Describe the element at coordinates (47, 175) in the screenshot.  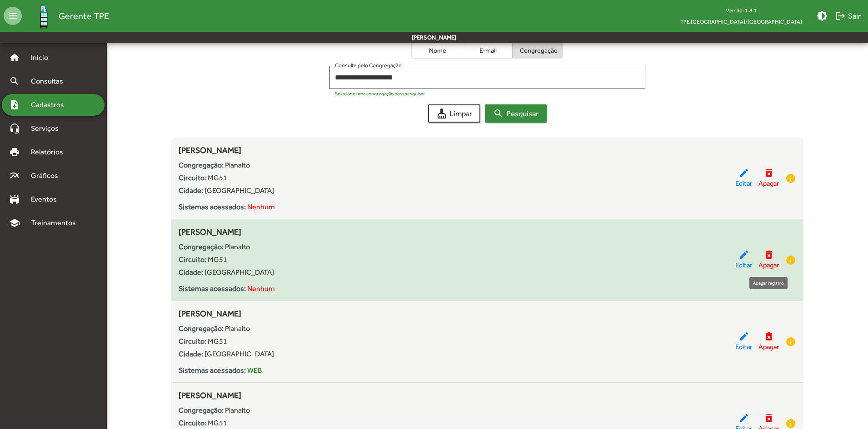
I see `span: Gráficos` at that location.